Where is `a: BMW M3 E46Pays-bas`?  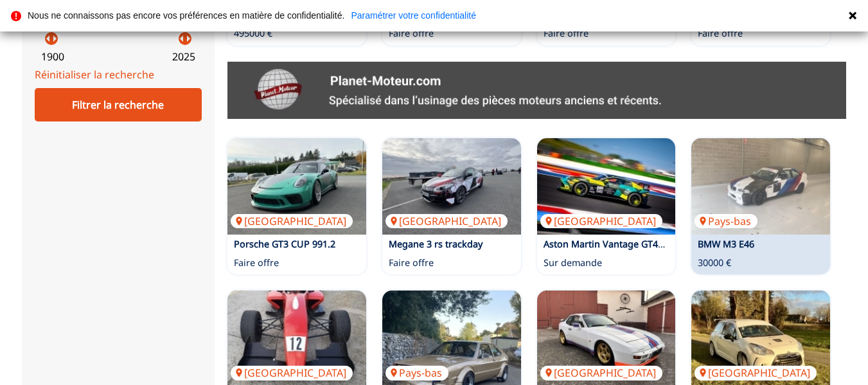 a: BMW M3 E46Pays-bas is located at coordinates (761, 187).